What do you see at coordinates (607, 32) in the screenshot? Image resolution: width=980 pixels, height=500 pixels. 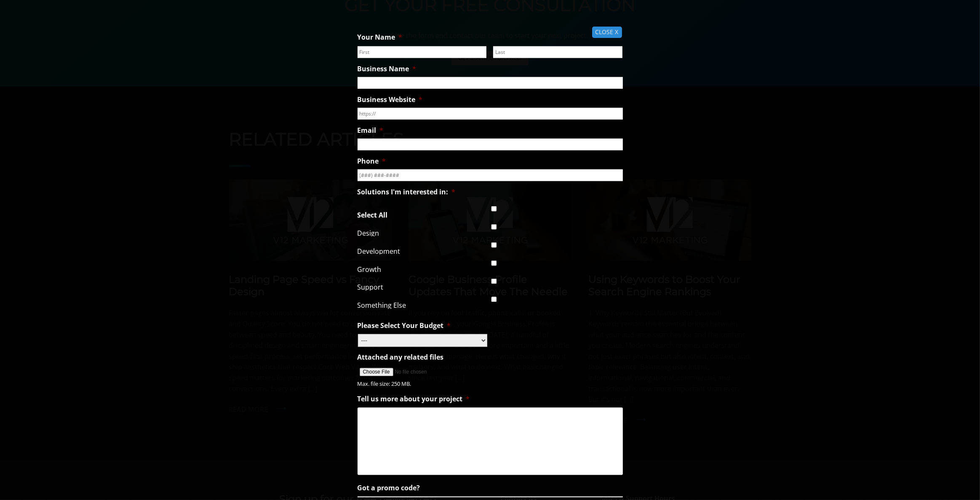 I see `span: CLOSE X` at bounding box center [607, 32].